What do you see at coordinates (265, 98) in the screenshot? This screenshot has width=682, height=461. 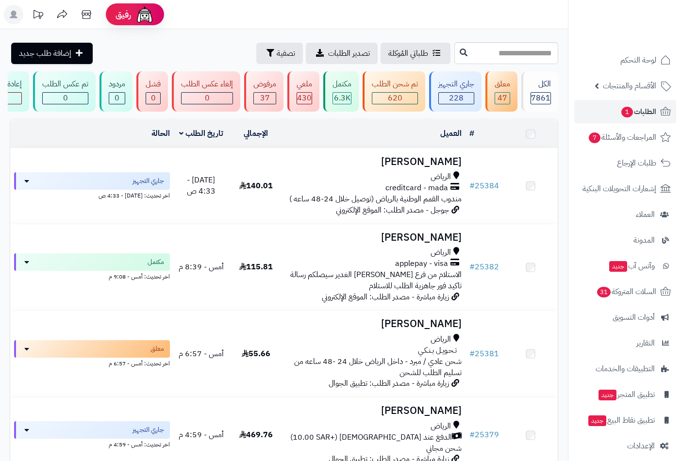 I see `div: 37` at bounding box center [265, 98].